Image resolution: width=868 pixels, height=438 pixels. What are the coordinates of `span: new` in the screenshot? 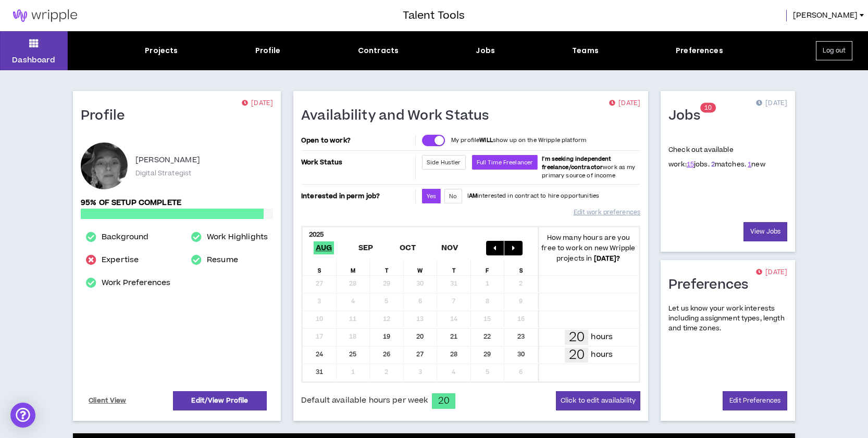 It's located at (756, 164).